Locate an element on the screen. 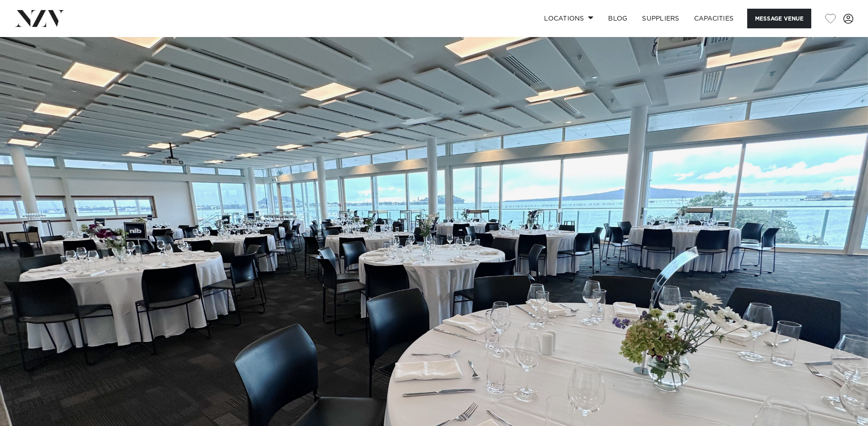 This screenshot has height=426, width=868. a: SUPPLIERS is located at coordinates (660, 18).